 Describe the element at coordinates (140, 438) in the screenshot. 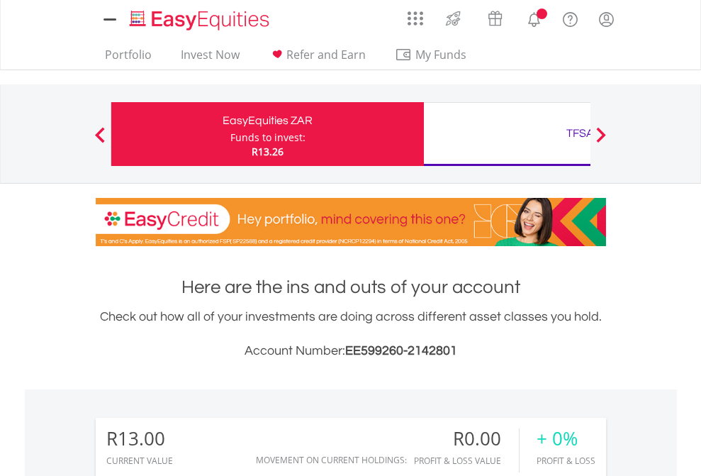

I see `div: R13.00` at that location.